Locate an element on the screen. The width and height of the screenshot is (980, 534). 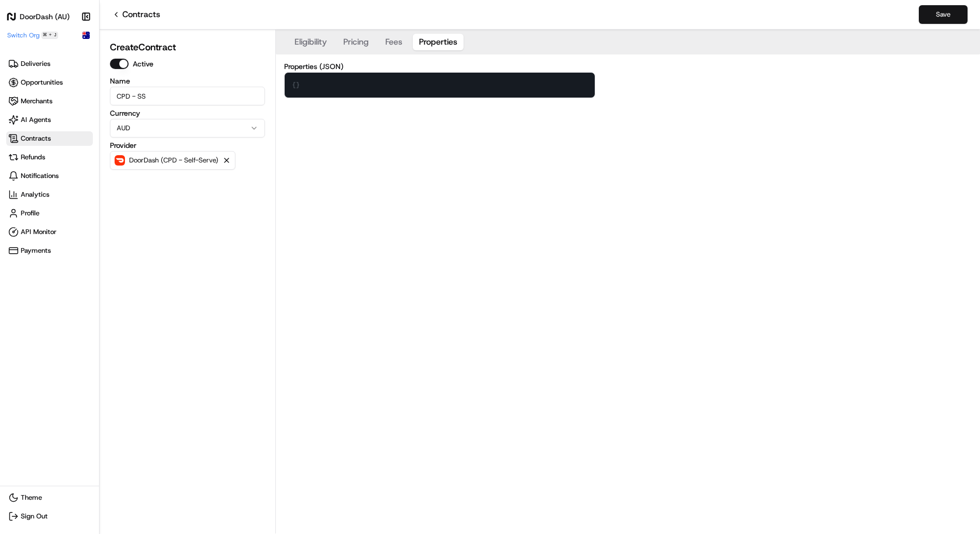
img: doordash_logo_red.png is located at coordinates (120, 160).